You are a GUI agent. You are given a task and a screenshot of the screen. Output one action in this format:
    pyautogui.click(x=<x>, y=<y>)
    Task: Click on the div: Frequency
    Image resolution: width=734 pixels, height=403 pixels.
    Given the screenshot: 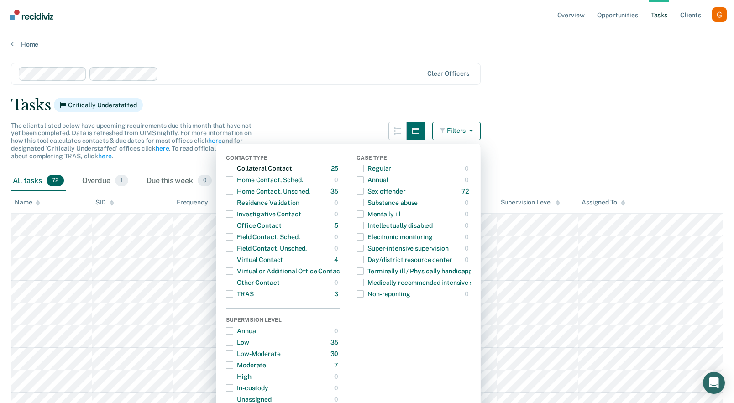 What is the action you would take?
    pyautogui.click(x=192, y=202)
    